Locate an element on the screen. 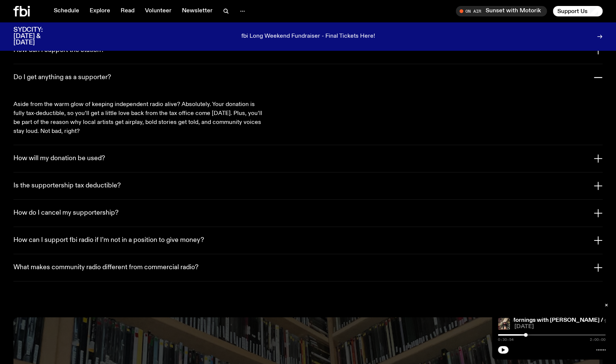 This screenshot has height=364, width=616. a: Newsletter is located at coordinates (197, 11).